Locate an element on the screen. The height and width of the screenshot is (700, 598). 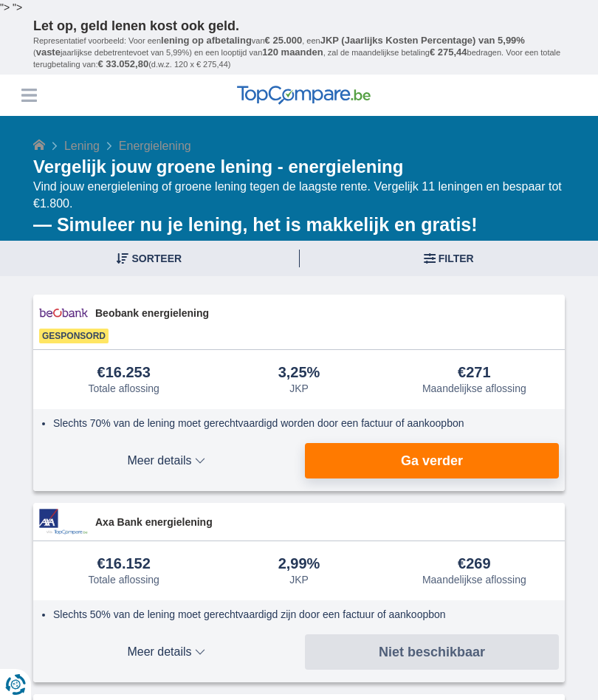
div: 2,99% is located at coordinates (299, 564).